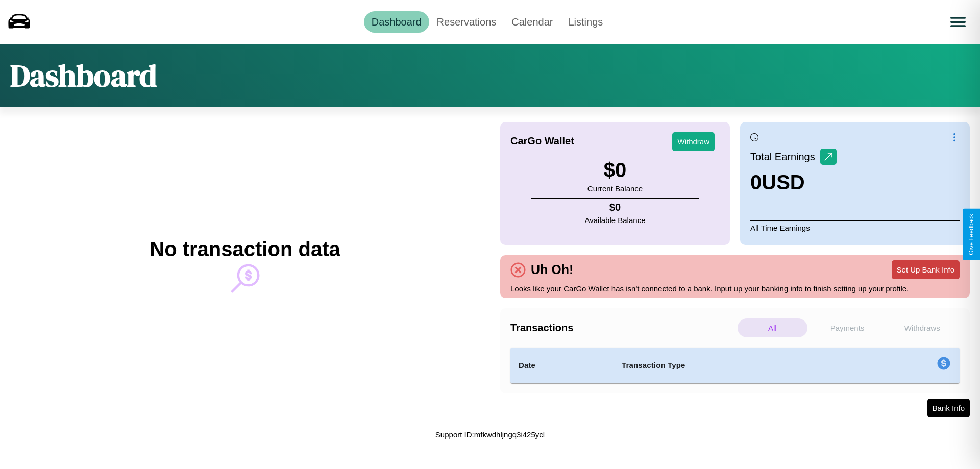  What do you see at coordinates (847, 328) in the screenshot?
I see `p: Payments` at bounding box center [847, 328].